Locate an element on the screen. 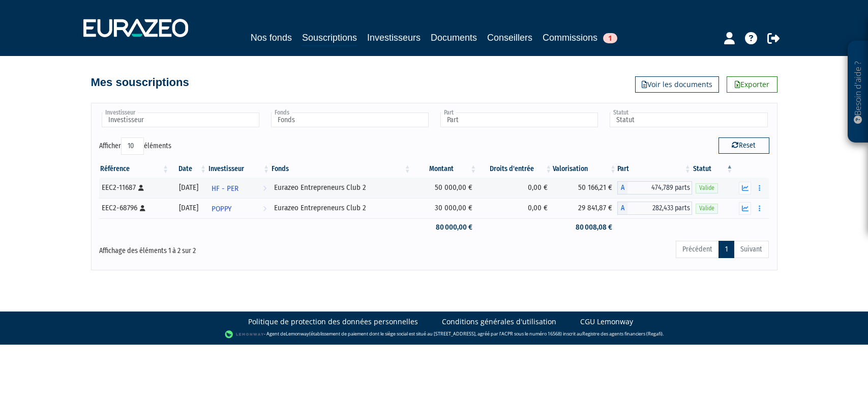  td: 30 000,00 € is located at coordinates (445, 208).